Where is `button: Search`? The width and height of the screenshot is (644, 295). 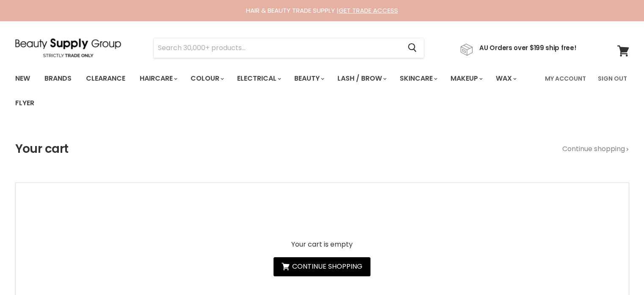 button: Search is located at coordinates (413, 48).